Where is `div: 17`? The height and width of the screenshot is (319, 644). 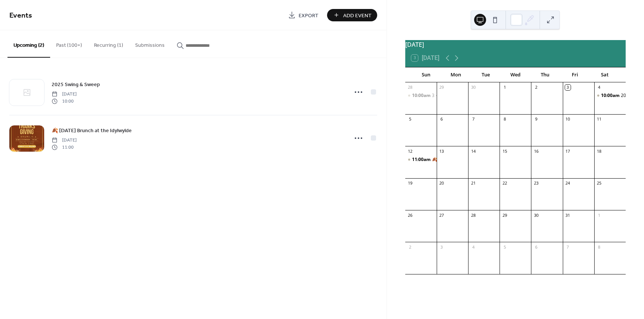
div: 17 is located at coordinates (568, 151).